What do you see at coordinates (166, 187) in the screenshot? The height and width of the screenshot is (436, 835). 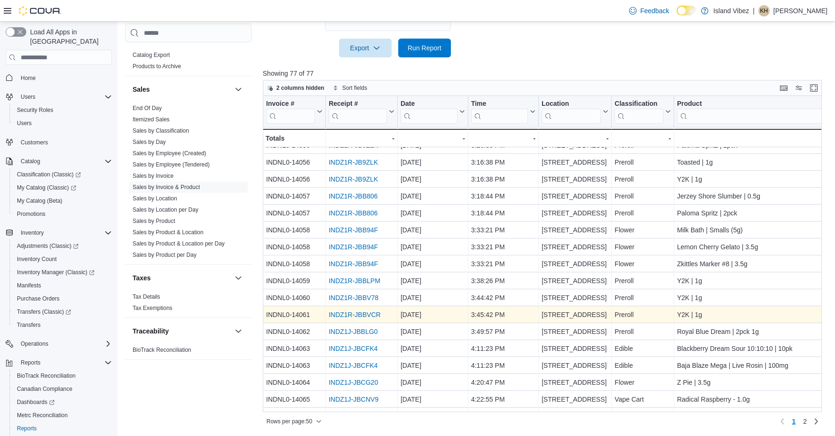 I see `a: Sales by Invoice & Product` at bounding box center [166, 187].